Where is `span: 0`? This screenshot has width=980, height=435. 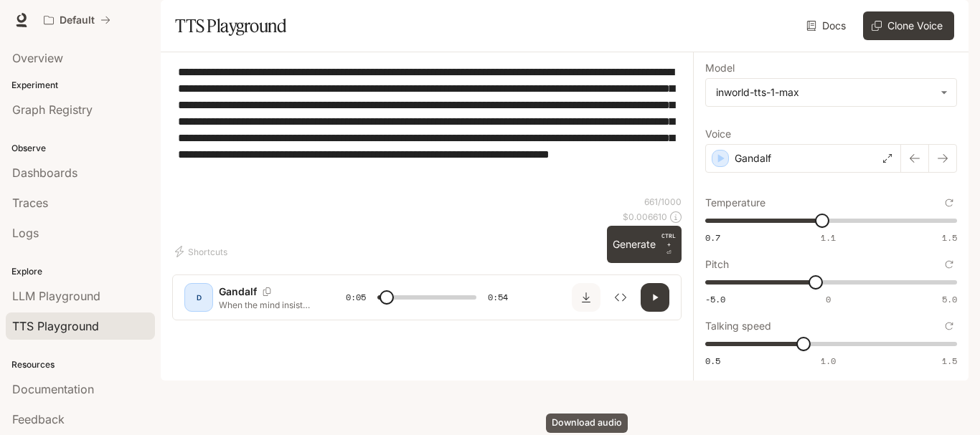 span: 0 is located at coordinates (828, 299).